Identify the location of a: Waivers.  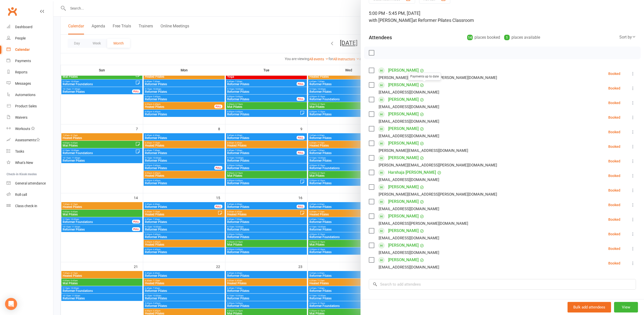
(30, 118).